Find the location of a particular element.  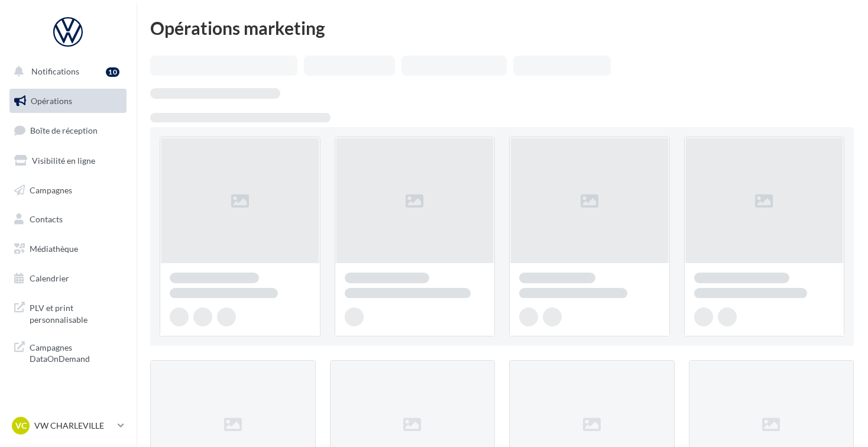

span: Contacts is located at coordinates (46, 219).